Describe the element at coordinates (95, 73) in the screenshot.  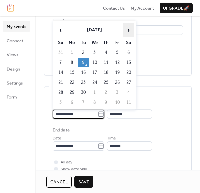
I see `td: 17` at that location.